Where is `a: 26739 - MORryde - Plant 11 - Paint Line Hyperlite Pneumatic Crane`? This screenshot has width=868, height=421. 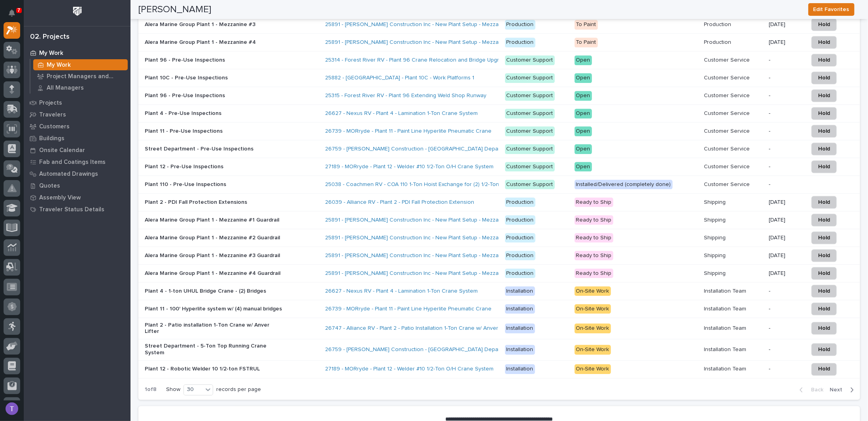 a: 26739 - MORryde - Plant 11 - Paint Line Hyperlite Pneumatic Crane is located at coordinates (408, 309).